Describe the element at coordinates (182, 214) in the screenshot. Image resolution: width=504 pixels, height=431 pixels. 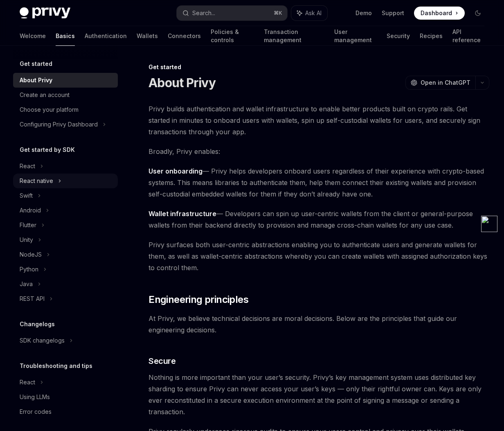
I see `strong: Wallet infrastructure` at that location.